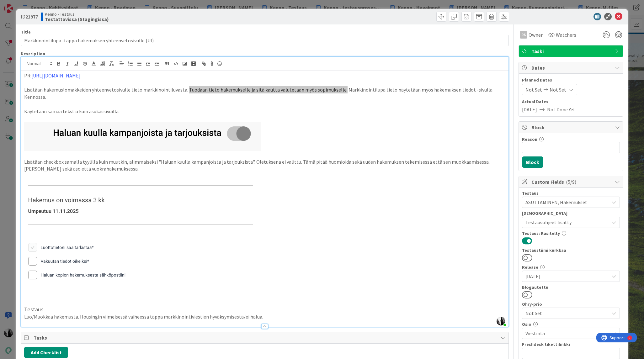 The height and width of the screenshot is (359, 644). I want to click on span: Taski, so click(572, 51).